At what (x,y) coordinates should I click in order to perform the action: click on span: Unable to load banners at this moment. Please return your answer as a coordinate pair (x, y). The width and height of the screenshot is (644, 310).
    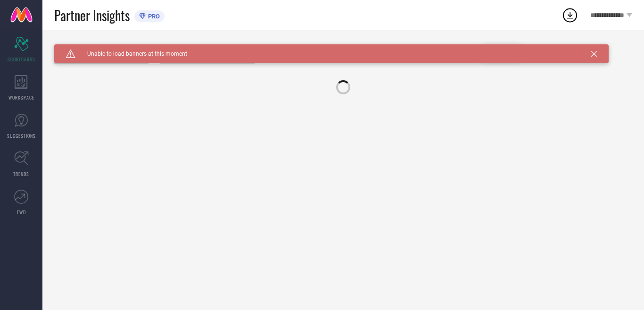
    Looking at the image, I should click on (131, 54).